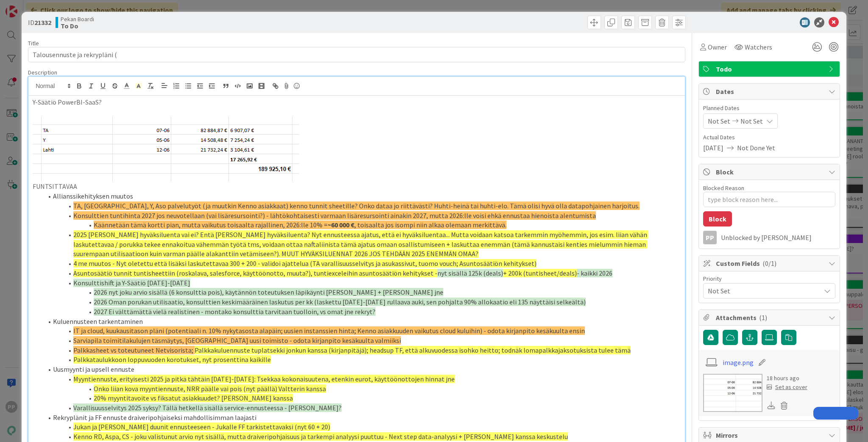 The height and width of the screenshot is (442, 868). I want to click on p: Y-Säätiö PowerBI-SaaS?, so click(356, 102).